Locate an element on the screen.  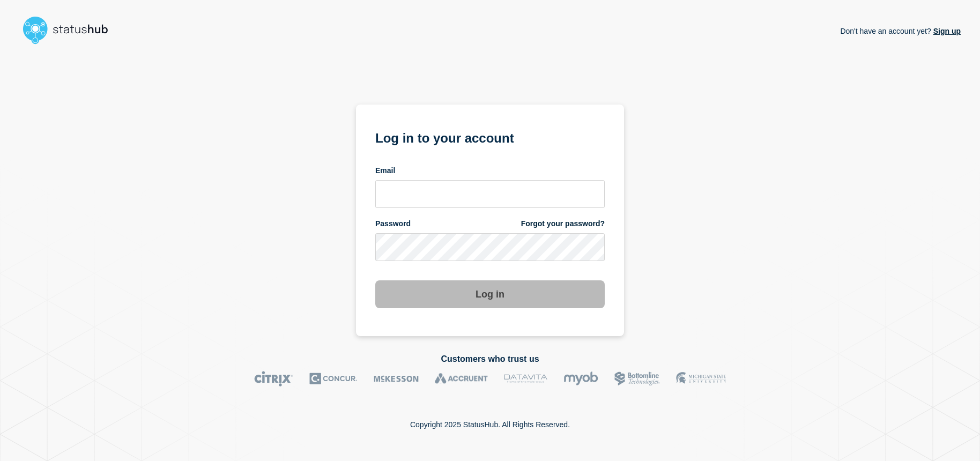
img: myob logo is located at coordinates (581, 378).